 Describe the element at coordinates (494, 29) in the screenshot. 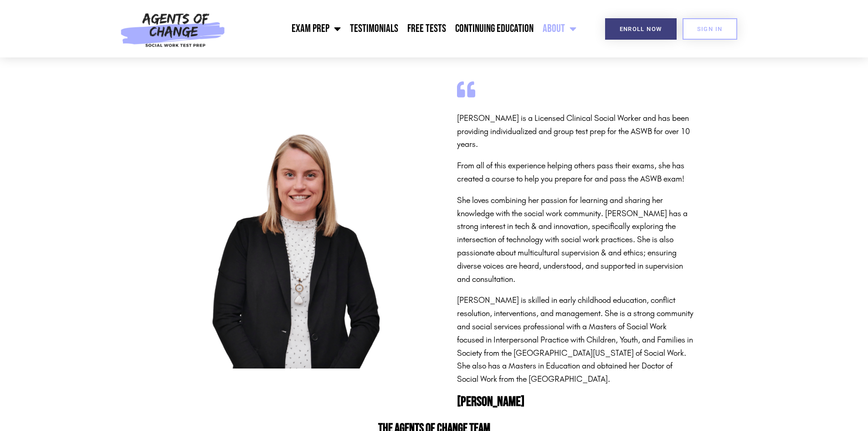

I see `a: Continuing Education` at that location.